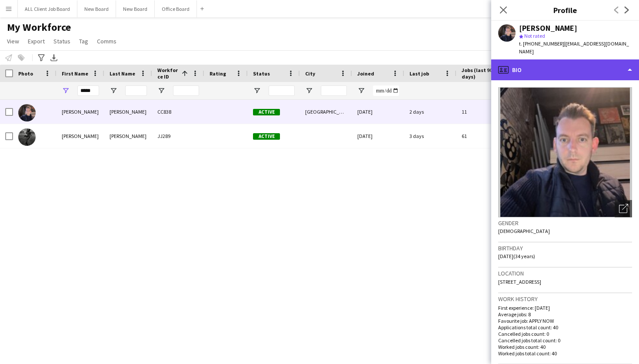 The image size is (639, 364). I want to click on p: Favourite job: APPLY NOW, so click(565, 321).